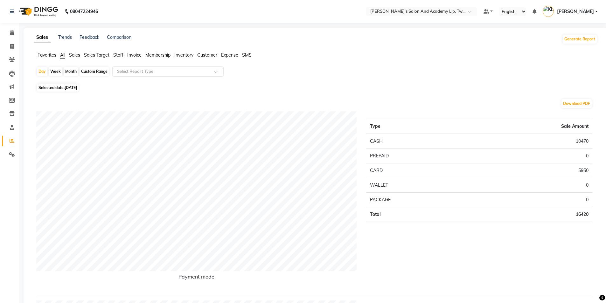 The height and width of the screenshot is (303, 606). I want to click on span: Customer, so click(207, 55).